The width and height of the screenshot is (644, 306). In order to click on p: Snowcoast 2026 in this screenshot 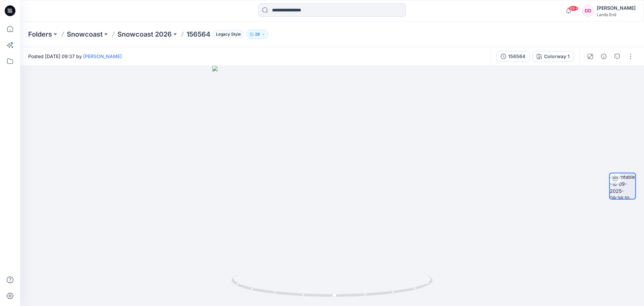, I will do `click(144, 34)`.